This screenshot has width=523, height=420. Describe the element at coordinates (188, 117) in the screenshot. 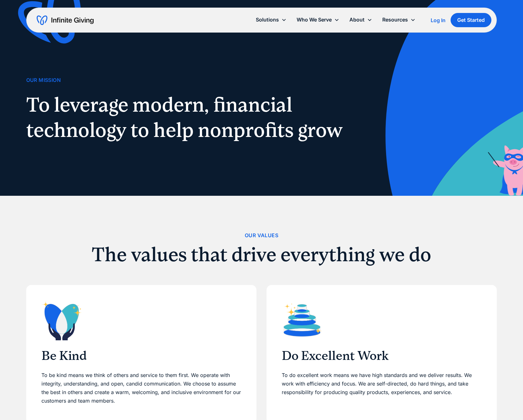

I see `h1: To leverage modern, financial technology to help nonprofits grow` at that location.